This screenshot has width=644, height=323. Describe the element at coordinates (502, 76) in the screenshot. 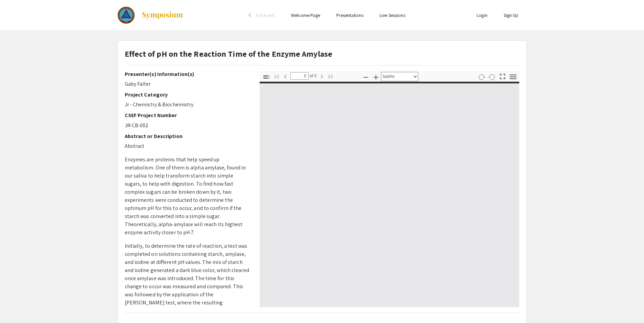

I see `button: Switch to Presentation Mode` at that location.